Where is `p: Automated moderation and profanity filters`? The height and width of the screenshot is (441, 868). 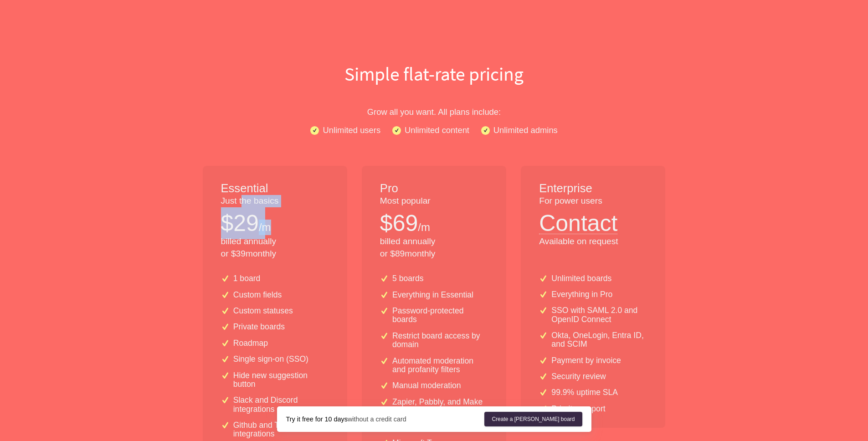 p: Automated moderation and profanity filters is located at coordinates (440, 365).